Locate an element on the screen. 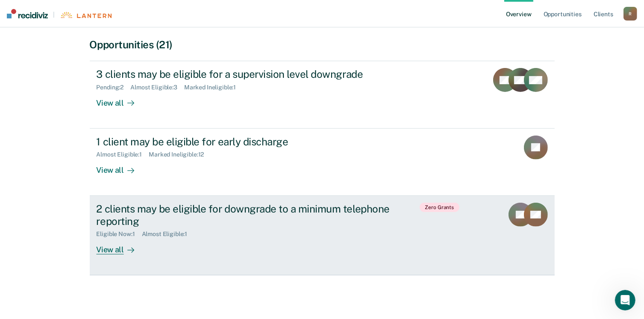 The width and height of the screenshot is (644, 319). div: Pending : 2 is located at coordinates (113, 88).